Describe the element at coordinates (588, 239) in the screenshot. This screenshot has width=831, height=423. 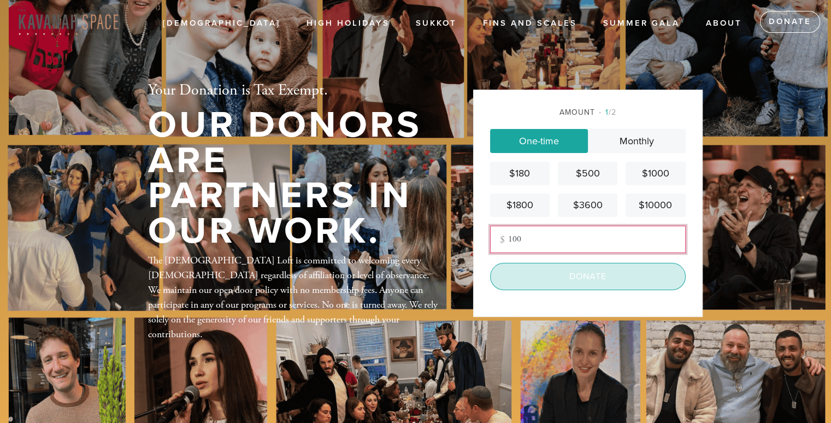
I see `input: Other amount` at that location.